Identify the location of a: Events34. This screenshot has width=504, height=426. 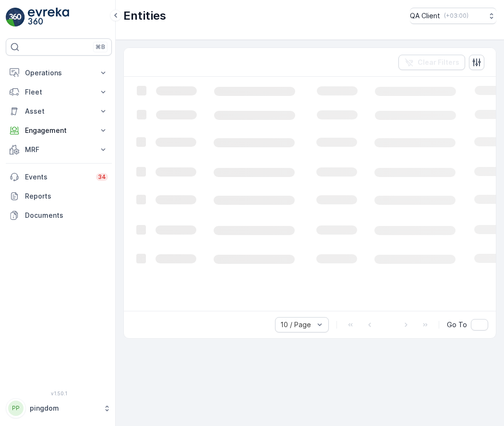
(59, 177).